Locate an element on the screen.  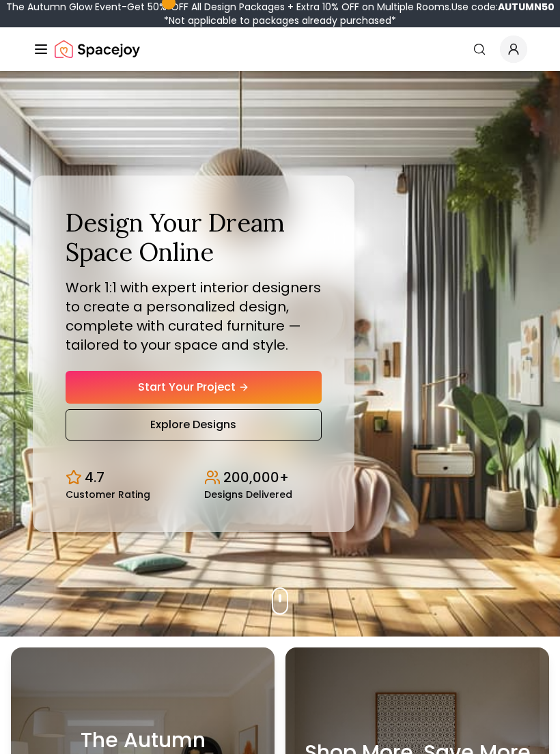
a: Explore Designs is located at coordinates (193, 425).